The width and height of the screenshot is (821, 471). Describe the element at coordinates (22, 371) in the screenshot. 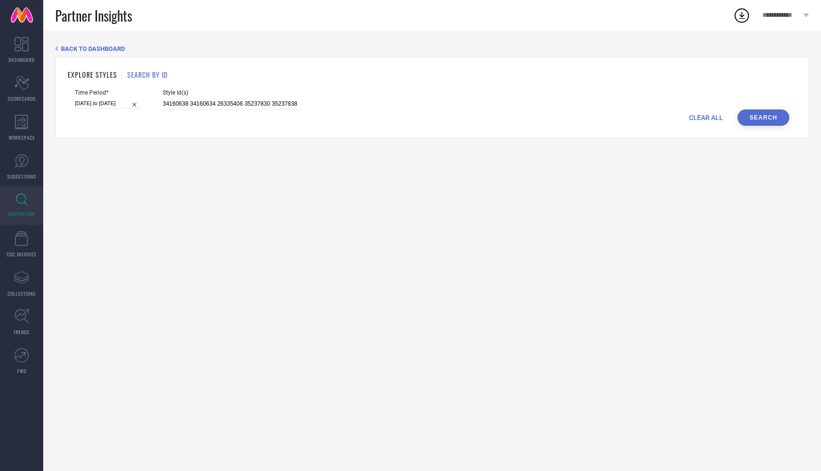

I see `span: FWD` at that location.